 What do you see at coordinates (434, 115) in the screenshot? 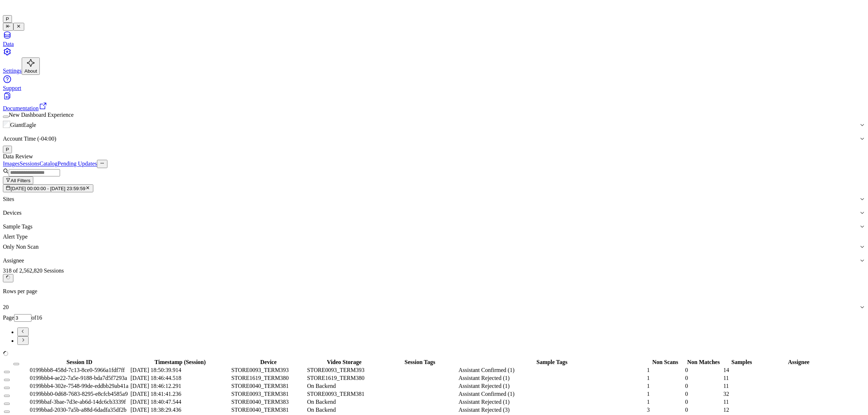
I see `div: New Dashboard Experience` at bounding box center [434, 115].